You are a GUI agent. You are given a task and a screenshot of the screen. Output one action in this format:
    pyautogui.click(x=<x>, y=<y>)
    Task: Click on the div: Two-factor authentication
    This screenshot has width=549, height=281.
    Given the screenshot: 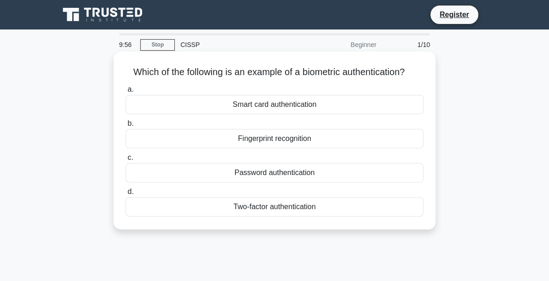 What is the action you would take?
    pyautogui.click(x=275, y=207)
    